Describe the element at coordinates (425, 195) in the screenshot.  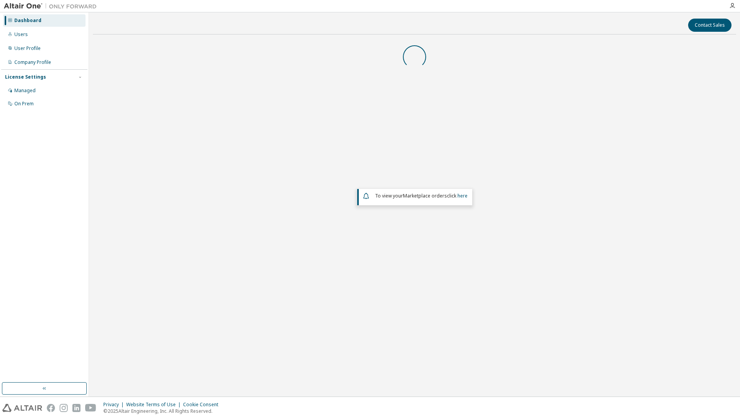
I see `em: Marketplace orders` at that location.